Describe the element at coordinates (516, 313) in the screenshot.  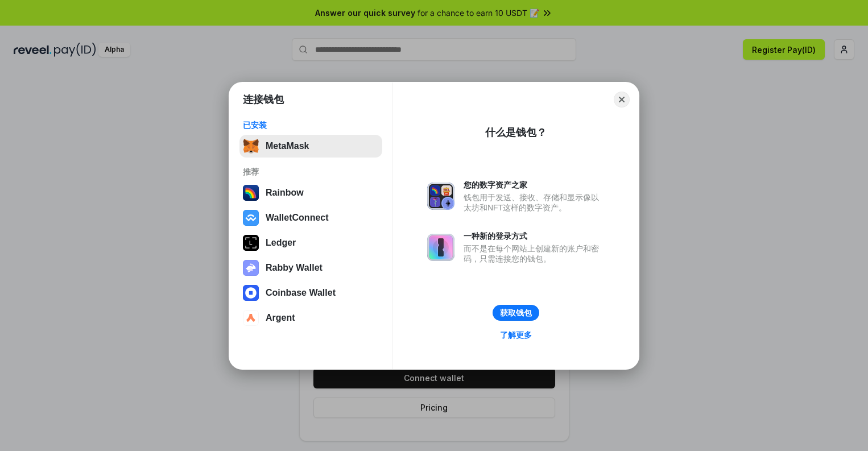
I see `div: 获取钱包` at that location.